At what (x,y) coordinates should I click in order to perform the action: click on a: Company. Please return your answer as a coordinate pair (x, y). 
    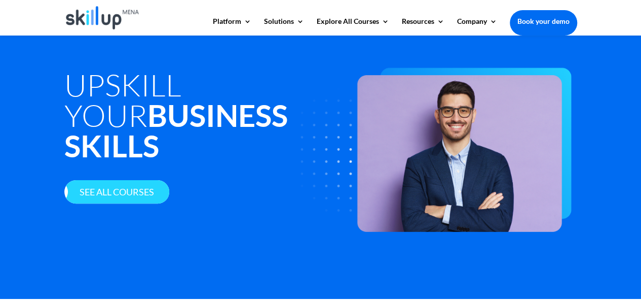
    Looking at the image, I should click on (477, 26).